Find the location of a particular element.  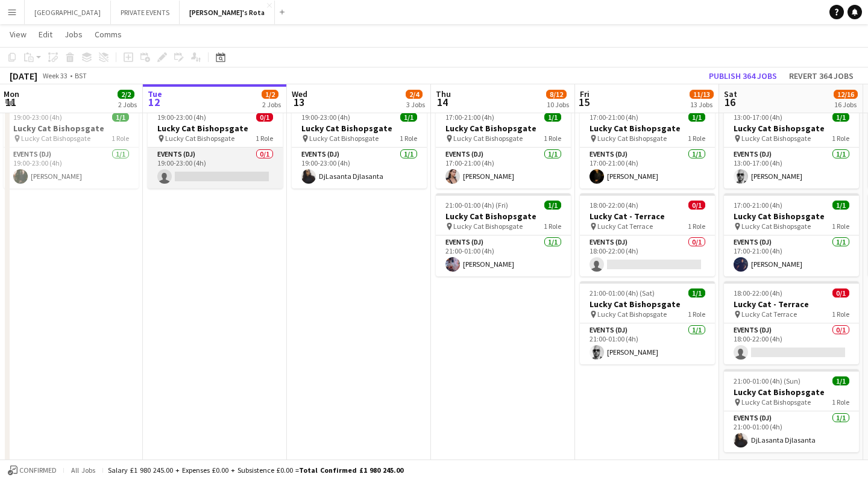

span: 21:00-01:00 (4h) (Fri) is located at coordinates (477, 205).